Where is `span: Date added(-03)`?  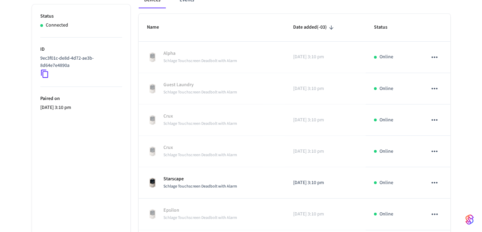
span: Date added(-03) is located at coordinates (315, 27).